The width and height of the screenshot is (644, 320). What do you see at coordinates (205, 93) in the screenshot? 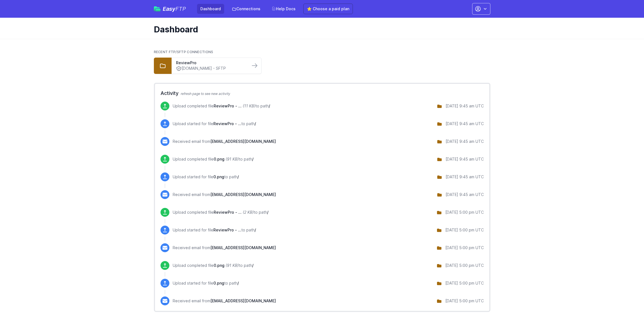
I see `span: refresh page to see new activity` at bounding box center [205, 93].